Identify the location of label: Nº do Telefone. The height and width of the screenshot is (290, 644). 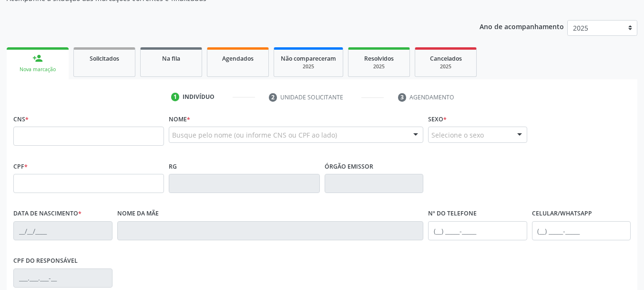
(452, 214).